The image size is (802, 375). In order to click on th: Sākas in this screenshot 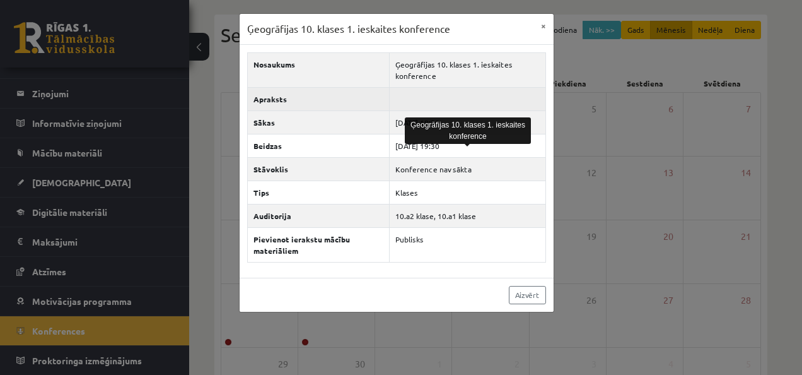, I will do `click(318, 122)`.